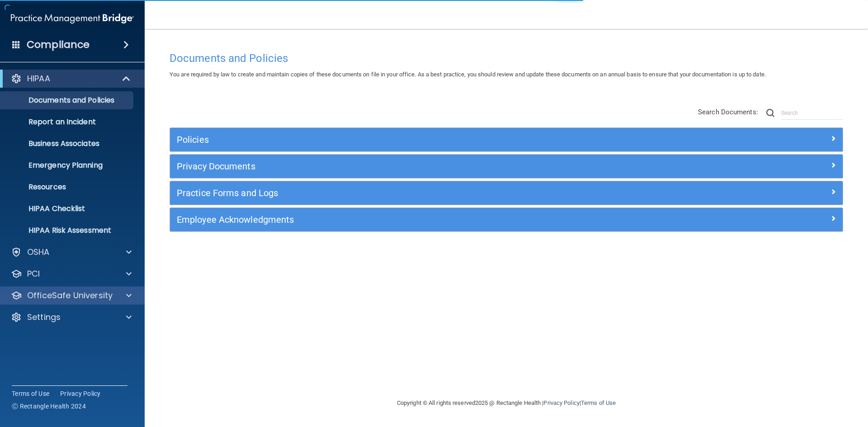 The height and width of the screenshot is (427, 868). I want to click on div: Copyright © All rights reserved 2025 @ Rectangle Health | |, so click(506, 403).